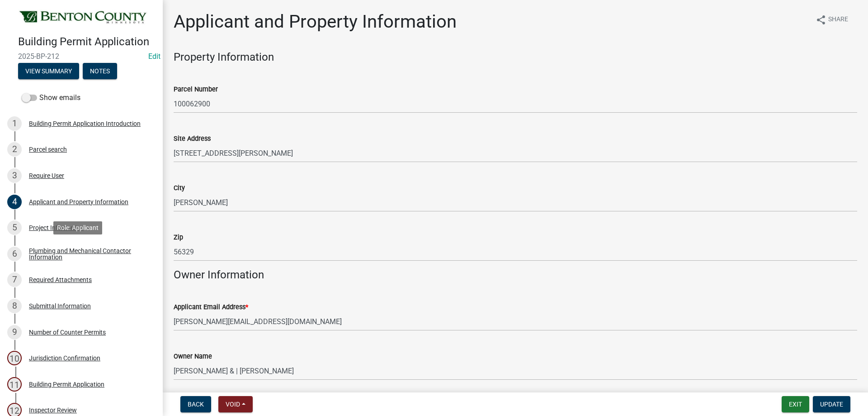  What do you see at coordinates (832, 19) in the screenshot?
I see `button: shareShare` at bounding box center [832, 19].